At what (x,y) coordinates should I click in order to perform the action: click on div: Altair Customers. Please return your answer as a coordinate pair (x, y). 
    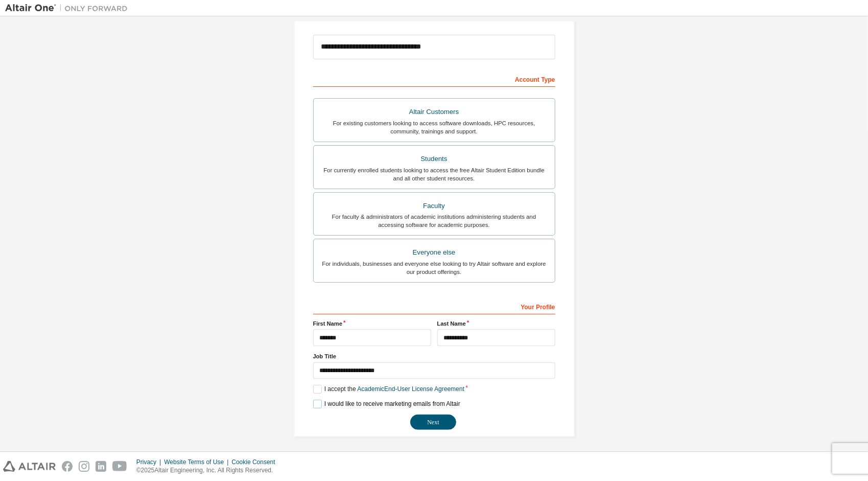
    Looking at the image, I should click on (434, 112).